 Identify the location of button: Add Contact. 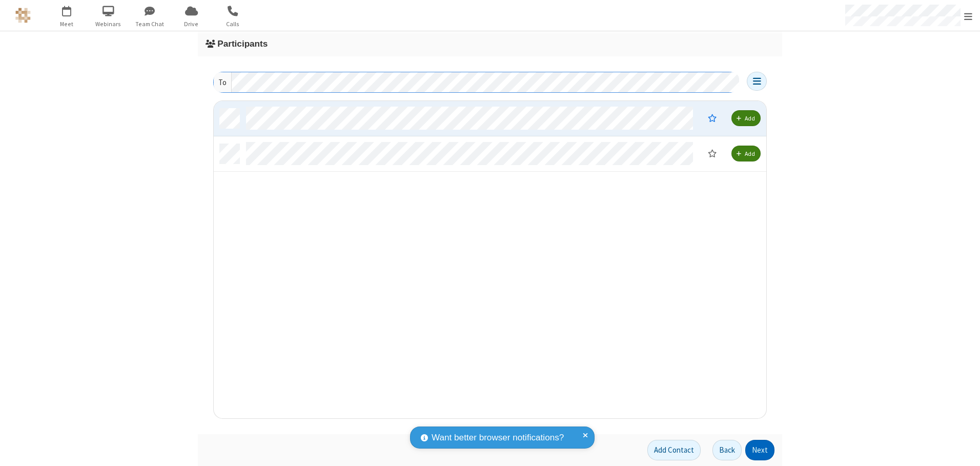
(674, 450).